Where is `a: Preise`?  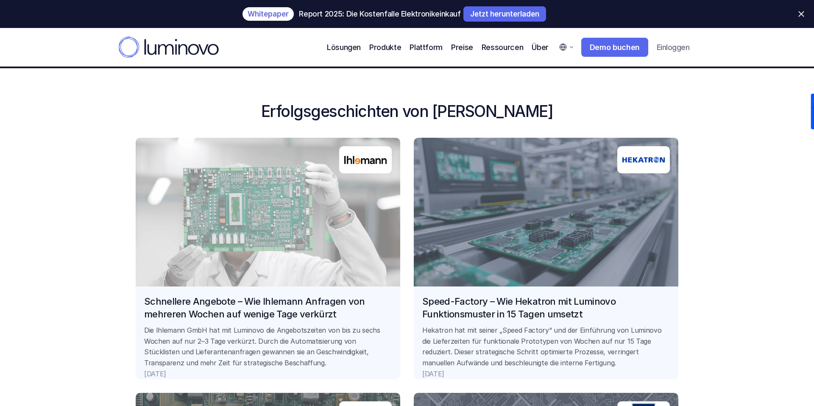 a: Preise is located at coordinates (462, 47).